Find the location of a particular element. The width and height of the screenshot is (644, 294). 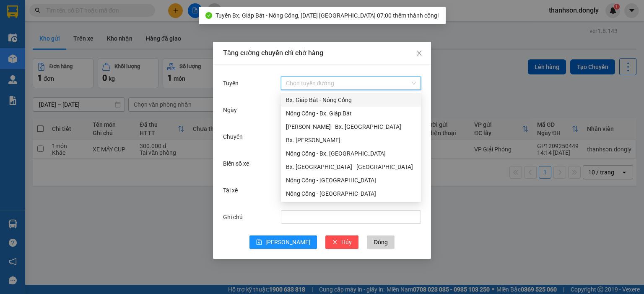

div: Tăng cường chuyến chỉ chở hàng is located at coordinates (322, 53).